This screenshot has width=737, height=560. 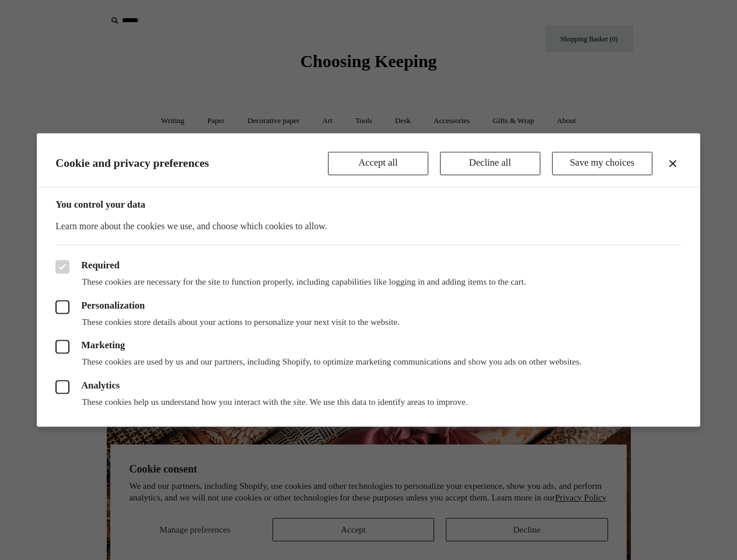 I want to click on p: These cookies help us understand how you interact with the site. We use this data to identify are..., so click(x=368, y=403).